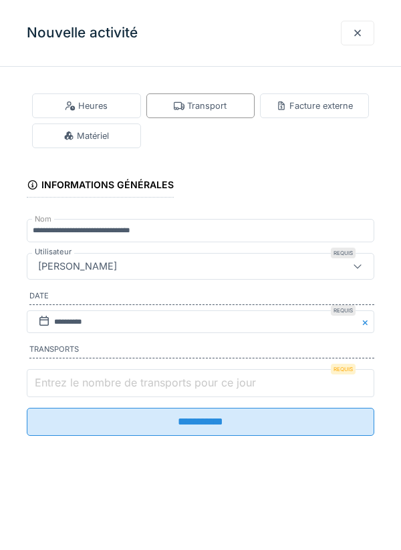  I want to click on label: Transports, so click(202, 351).